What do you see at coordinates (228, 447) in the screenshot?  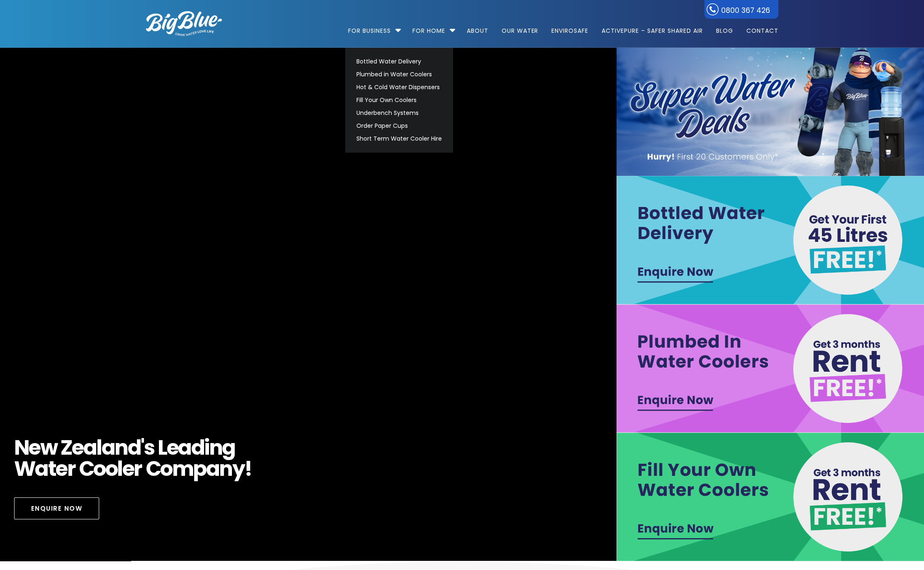 I see `span: g` at bounding box center [228, 447].